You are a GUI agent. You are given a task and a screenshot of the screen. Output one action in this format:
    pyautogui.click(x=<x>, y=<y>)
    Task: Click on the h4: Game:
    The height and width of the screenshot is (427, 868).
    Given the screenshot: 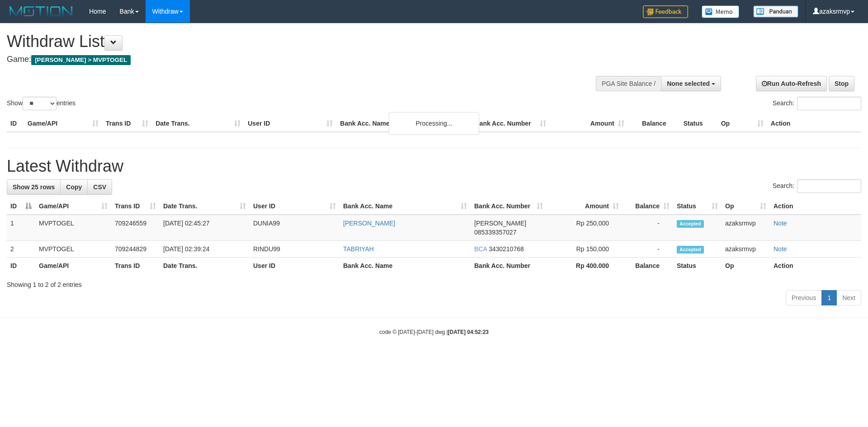 What is the action you would take?
    pyautogui.click(x=288, y=60)
    